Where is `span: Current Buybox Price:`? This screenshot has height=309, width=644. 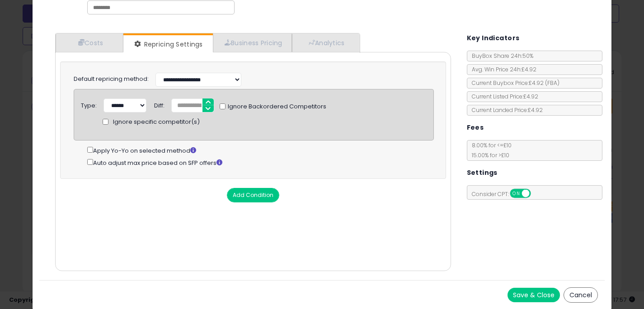
span: Current Buybox Price: is located at coordinates (514, 82).